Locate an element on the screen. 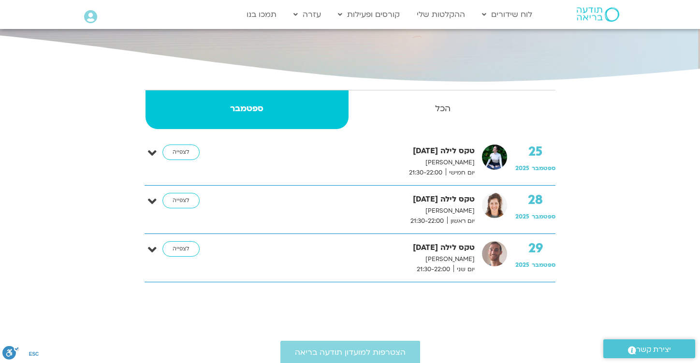 The width and height of the screenshot is (700, 363). span: יום ראשון is located at coordinates (461, 221).